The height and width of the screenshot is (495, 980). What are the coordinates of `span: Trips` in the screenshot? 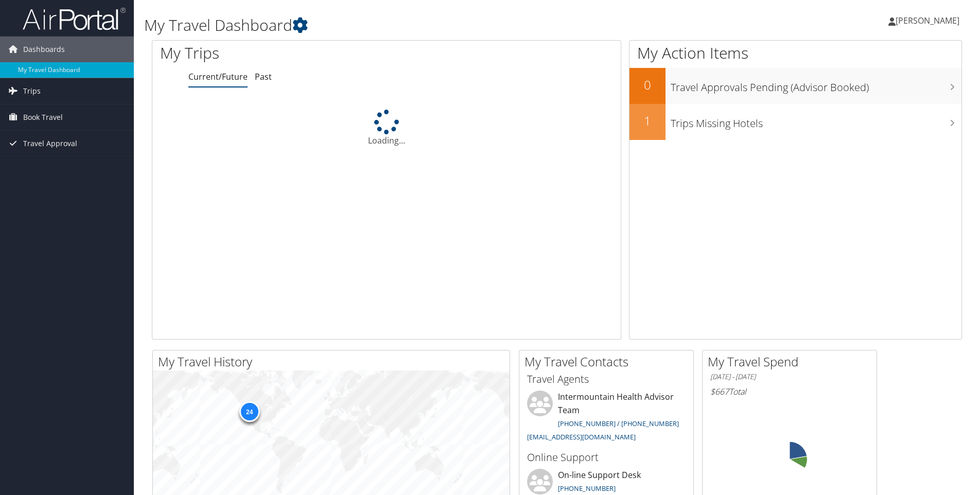 It's located at (32, 91).